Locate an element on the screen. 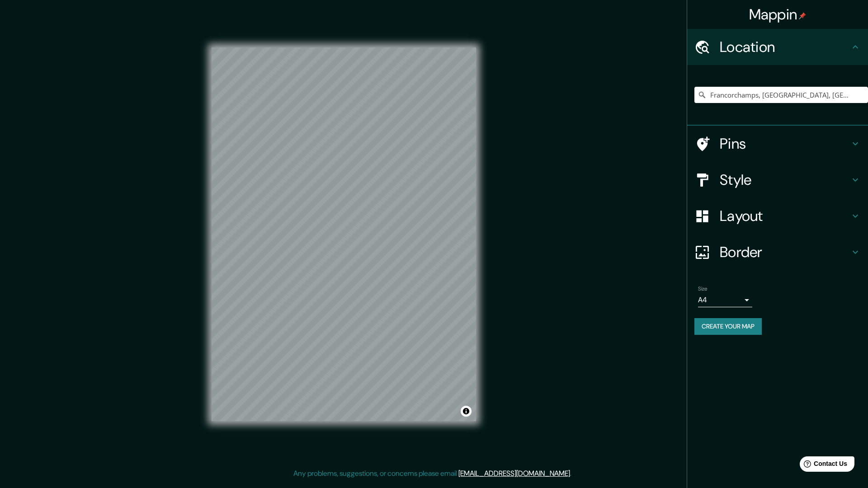 This screenshot has width=868, height=488. img: pin-icon.png is located at coordinates (803, 16).